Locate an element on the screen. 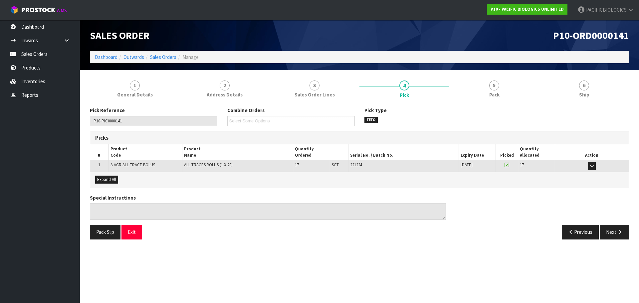 This screenshot has height=303, width=639. img: cube-alt.png is located at coordinates (14, 10).